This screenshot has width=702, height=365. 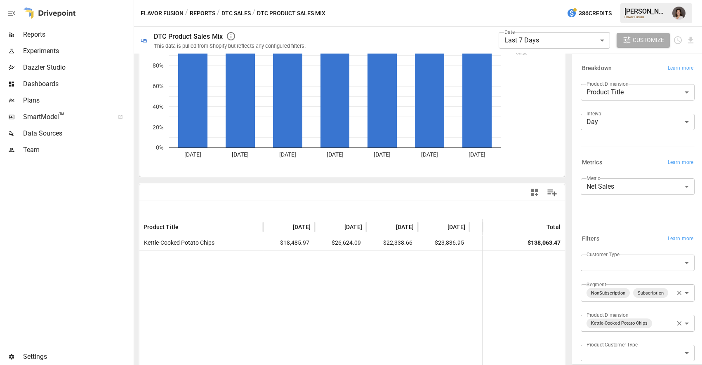 What do you see at coordinates (158, 86) in the screenshot?
I see `text: 60%` at bounding box center [158, 86].